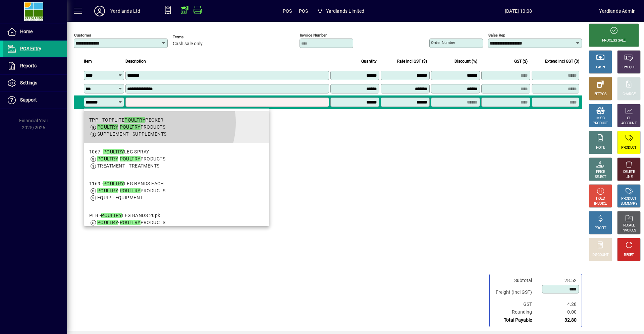  Describe the element at coordinates (559, 280) in the screenshot. I see `td: 28.52` at that location.